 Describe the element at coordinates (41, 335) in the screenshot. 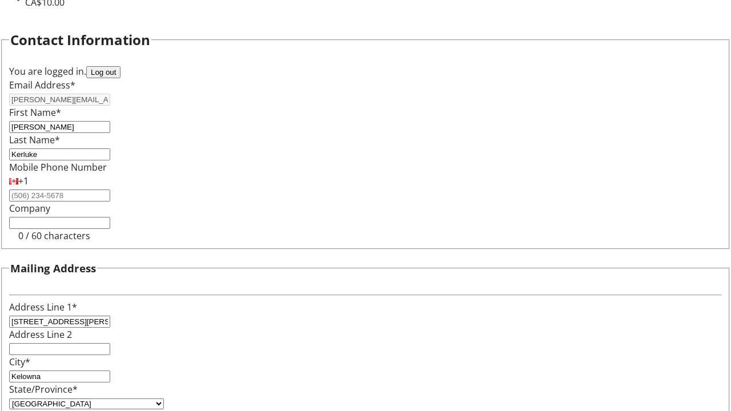

I see `label: Address Line 2` at that location.